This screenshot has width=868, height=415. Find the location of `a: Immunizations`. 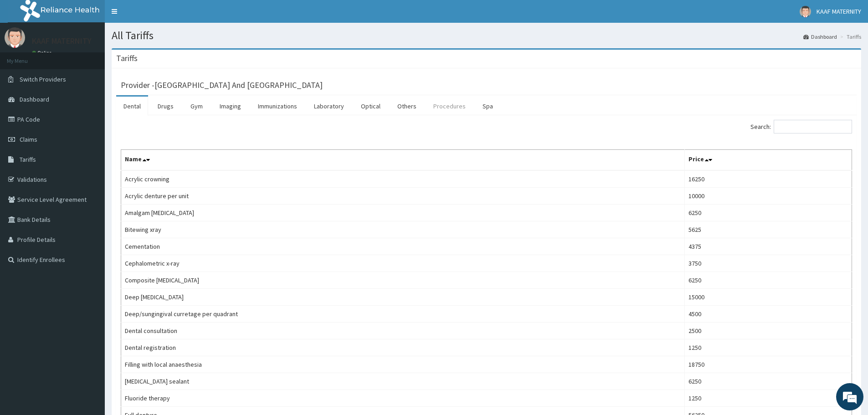

a: Immunizations is located at coordinates (278, 106).